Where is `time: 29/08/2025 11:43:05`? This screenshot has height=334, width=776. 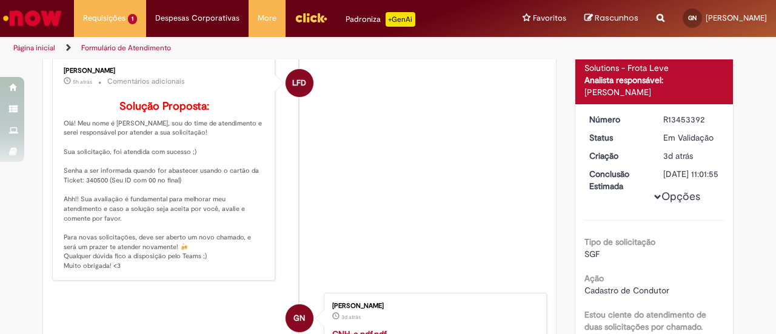
time: 29/08/2025 11:43:05 is located at coordinates (82, 82).